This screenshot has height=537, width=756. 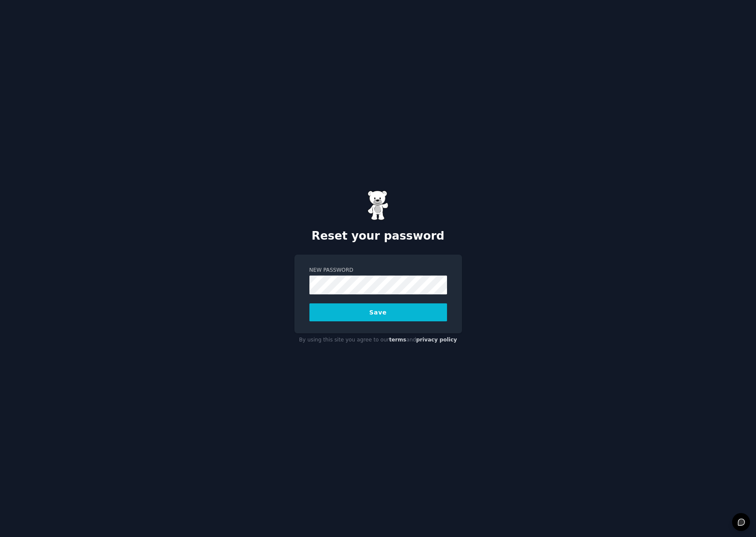 I want to click on img: Gummy Bear, so click(x=378, y=206).